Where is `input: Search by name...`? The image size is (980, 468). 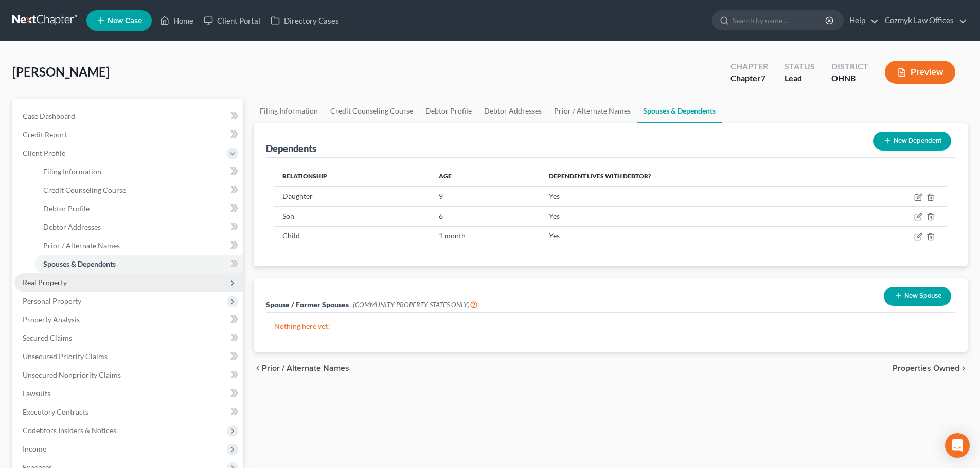
input: Search by name... is located at coordinates (779, 20).